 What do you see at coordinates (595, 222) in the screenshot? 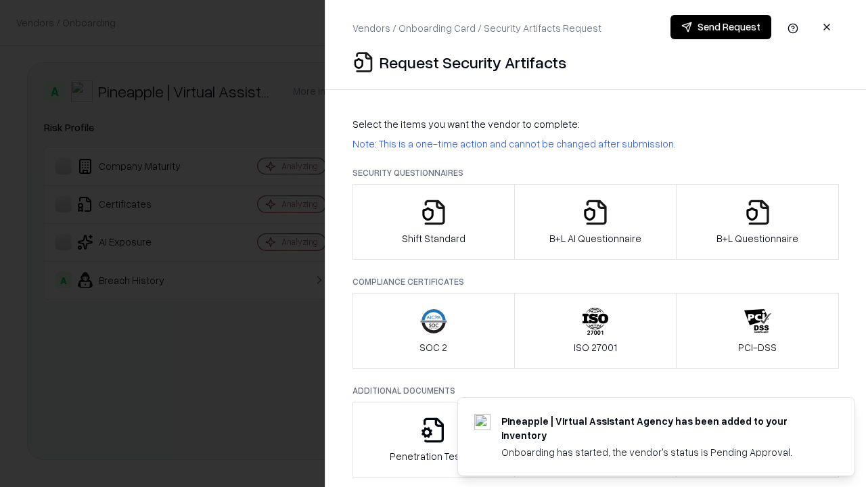
I see `button: B+L AI Questionnaire` at bounding box center [595, 222].